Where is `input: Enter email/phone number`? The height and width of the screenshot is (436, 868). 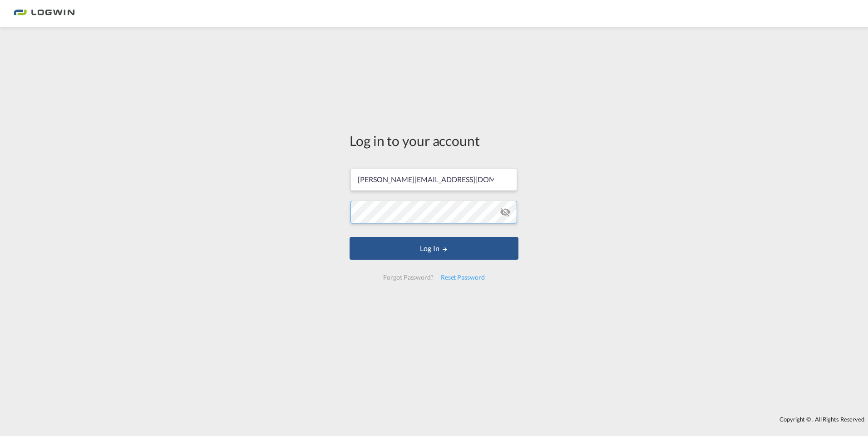
input: Enter email/phone number is located at coordinates (434, 180).